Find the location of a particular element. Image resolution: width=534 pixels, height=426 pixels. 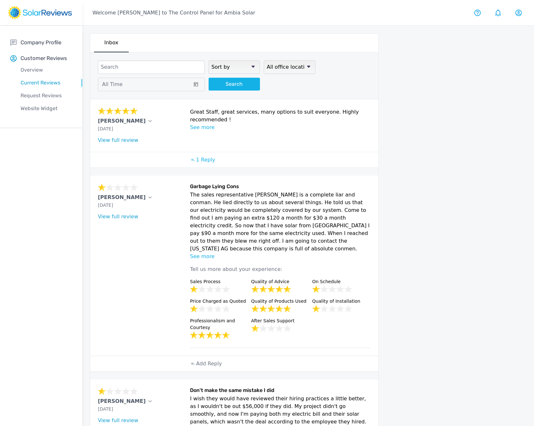

p: Great Staff, great services, many options to suit everyone. Highly recommended ! is located at coordinates (280, 116).